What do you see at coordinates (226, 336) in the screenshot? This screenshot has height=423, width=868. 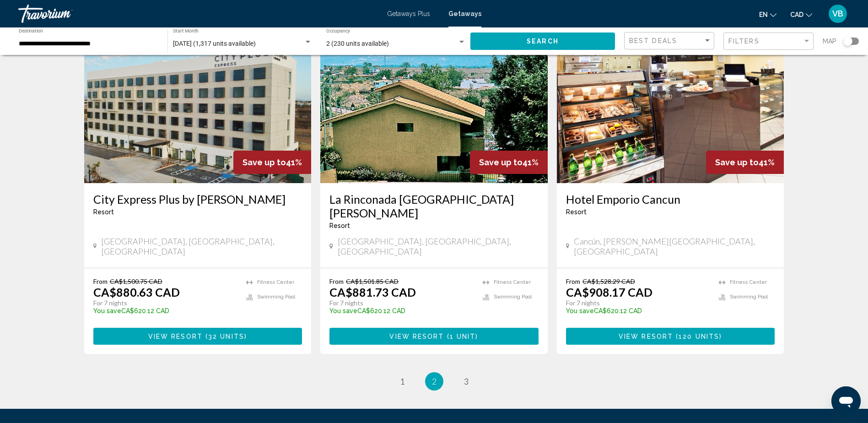 I see `span: 32 units` at bounding box center [226, 336].